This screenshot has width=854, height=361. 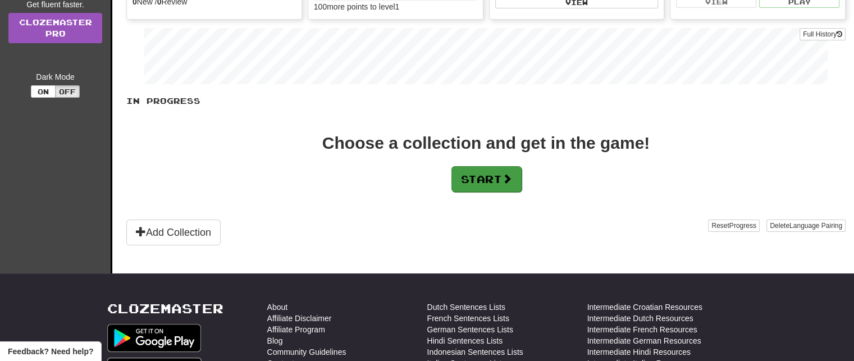 What do you see at coordinates (55, 77) in the screenshot?
I see `div: Dark Mode` at bounding box center [55, 77].